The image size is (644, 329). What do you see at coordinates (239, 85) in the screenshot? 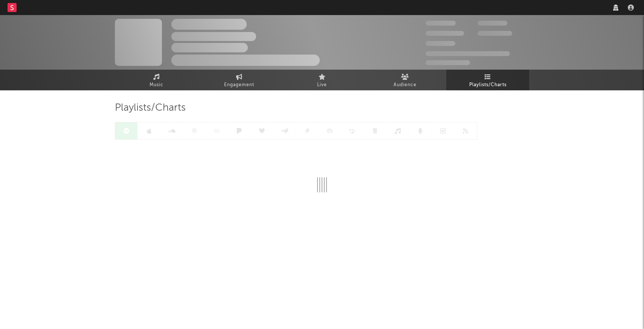
I see `span: Engagement` at bounding box center [239, 85].